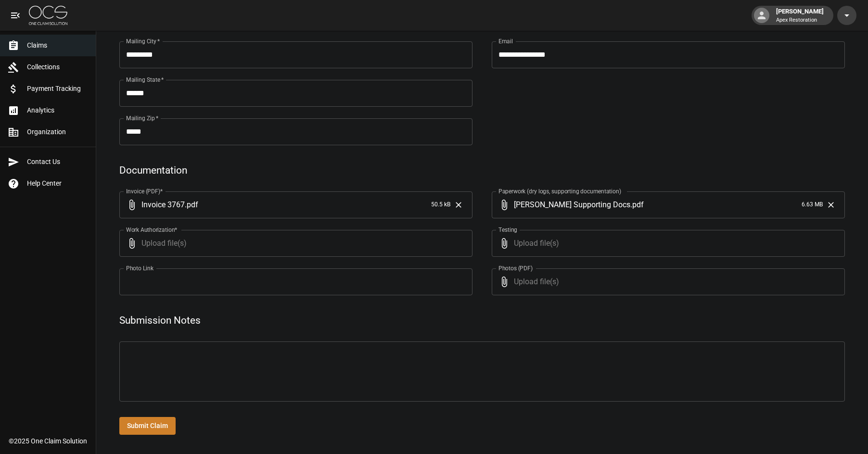 The width and height of the screenshot is (868, 454). Describe the element at coordinates (58, 162) in the screenshot. I see `span: Contact Us` at that location.